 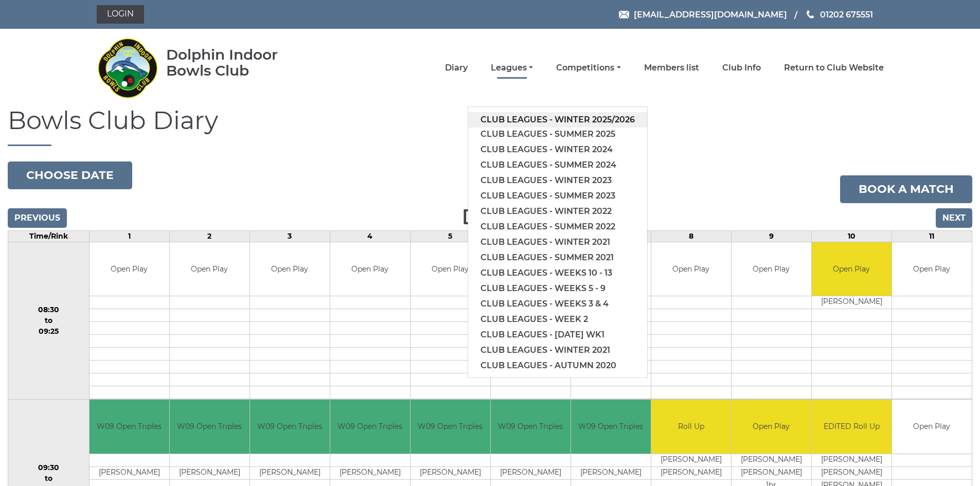 What do you see at coordinates (558, 120) in the screenshot?
I see `a: Club leagues - Winter 2025/2026` at bounding box center [558, 120].